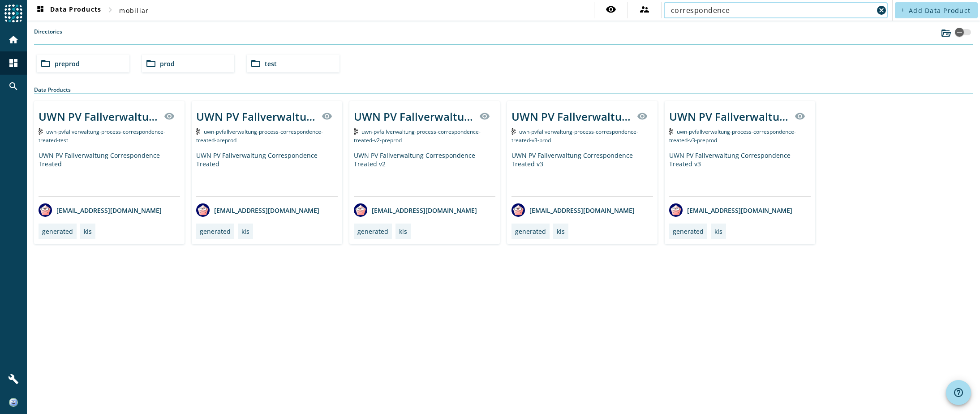 The height and width of the screenshot is (414, 980). Describe the element at coordinates (881, 10) in the screenshot. I see `button: Clear` at that location.